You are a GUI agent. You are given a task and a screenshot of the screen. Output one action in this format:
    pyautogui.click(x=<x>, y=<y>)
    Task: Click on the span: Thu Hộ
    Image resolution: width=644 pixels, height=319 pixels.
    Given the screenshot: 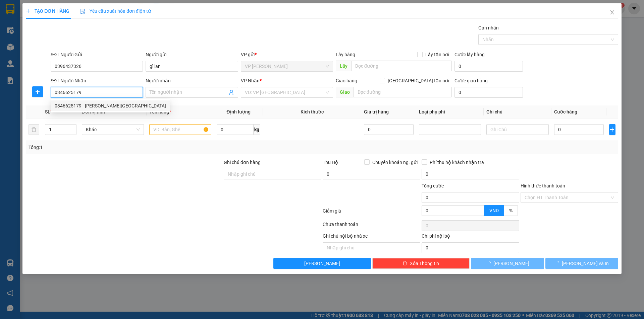 What is the action you would take?
    pyautogui.click(x=330, y=162)
    